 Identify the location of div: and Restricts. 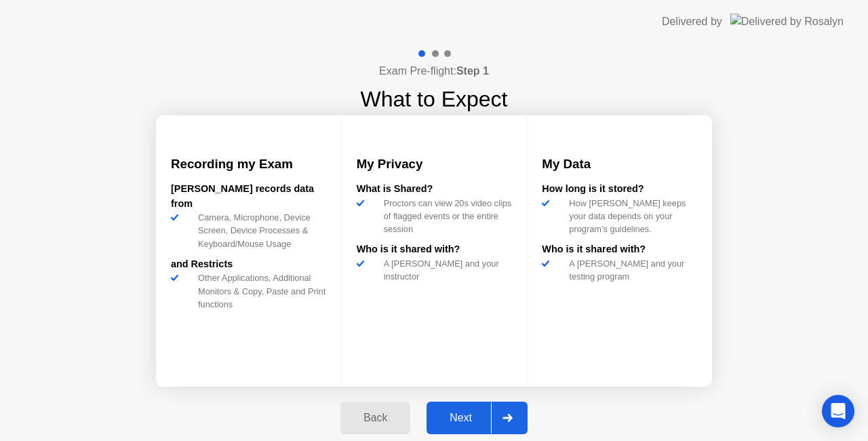
(248, 265).